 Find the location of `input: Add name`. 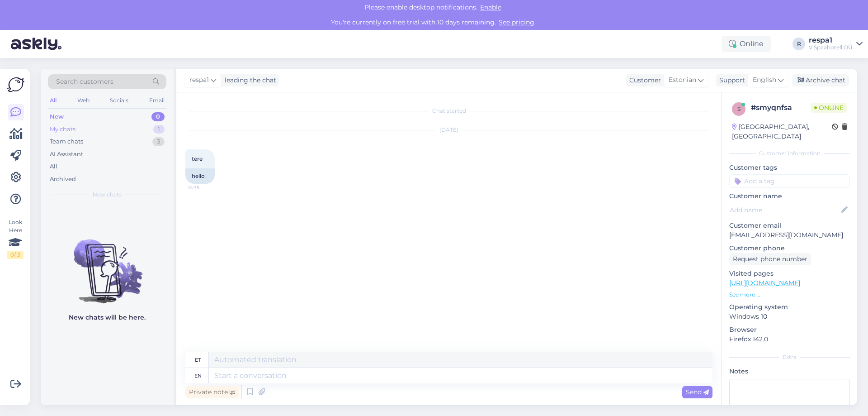

input: Add name is located at coordinates (784, 210).